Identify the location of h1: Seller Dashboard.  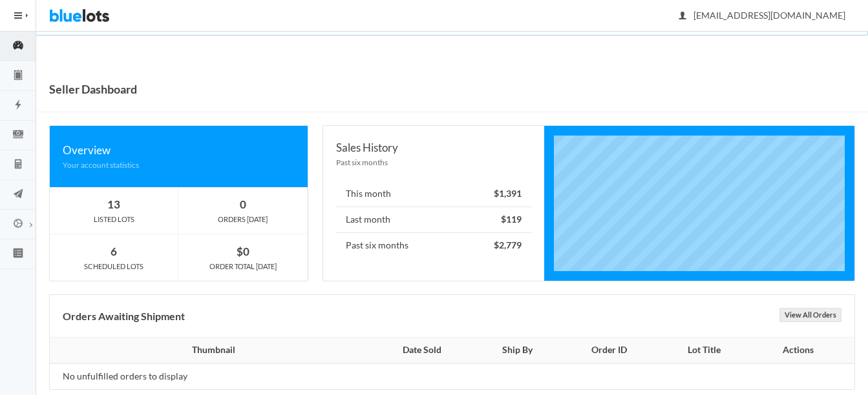
(93, 89).